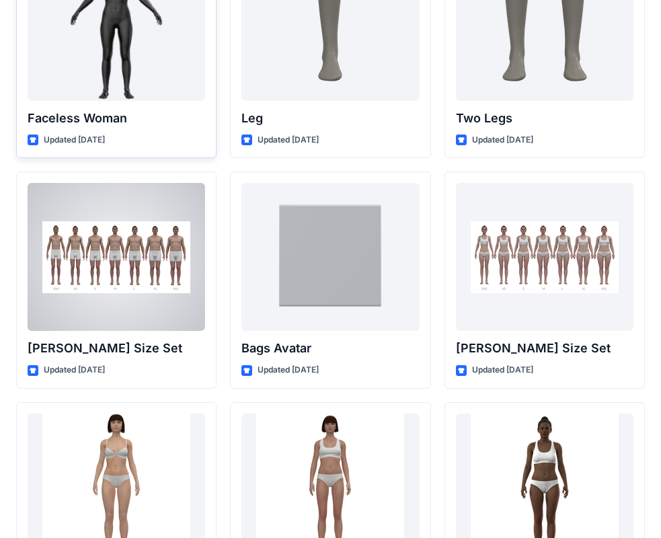  What do you see at coordinates (330, 118) in the screenshot?
I see `p: Leg` at bounding box center [330, 118].